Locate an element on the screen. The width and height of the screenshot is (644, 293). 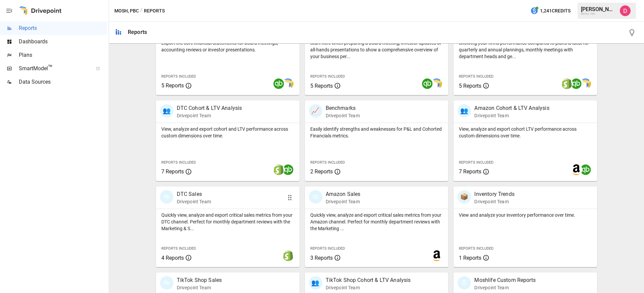
p: Inventory Trends is located at coordinates (494, 194).